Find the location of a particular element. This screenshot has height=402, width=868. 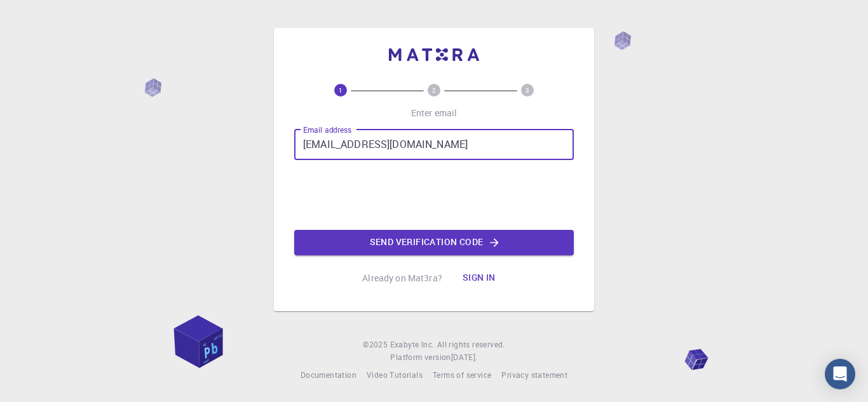

div: Open Intercom Messenger is located at coordinates (840, 374).